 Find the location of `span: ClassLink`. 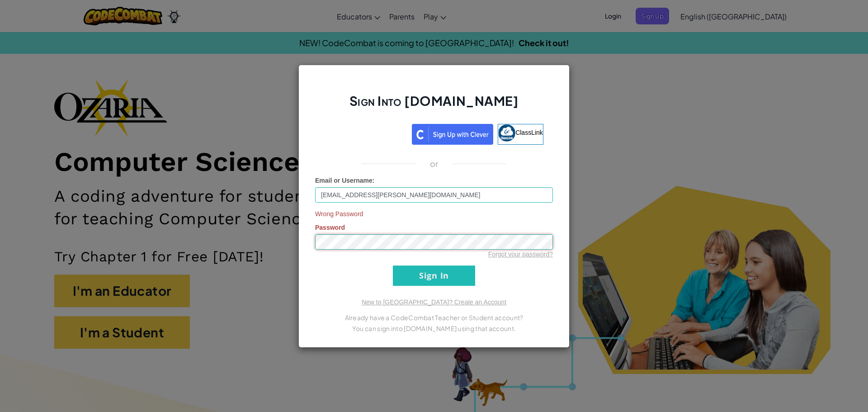

span: ClassLink is located at coordinates (529, 132).